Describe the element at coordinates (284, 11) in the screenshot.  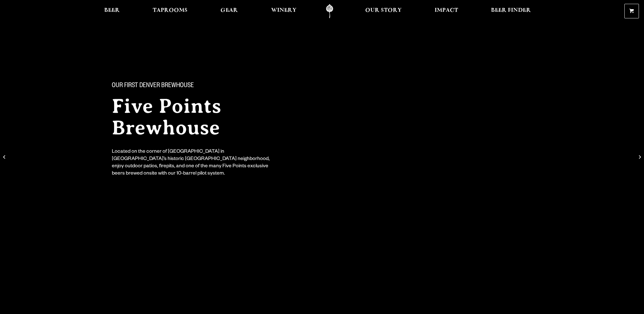
I see `a: Winery` at that location.